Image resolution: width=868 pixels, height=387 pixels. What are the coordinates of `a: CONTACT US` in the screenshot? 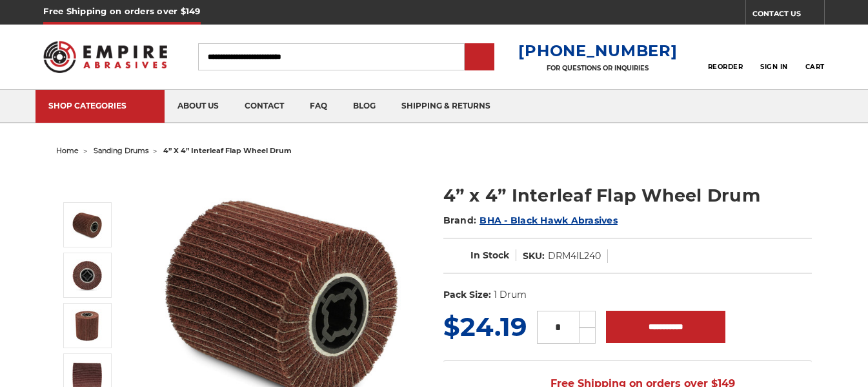 It's located at (788, 15).